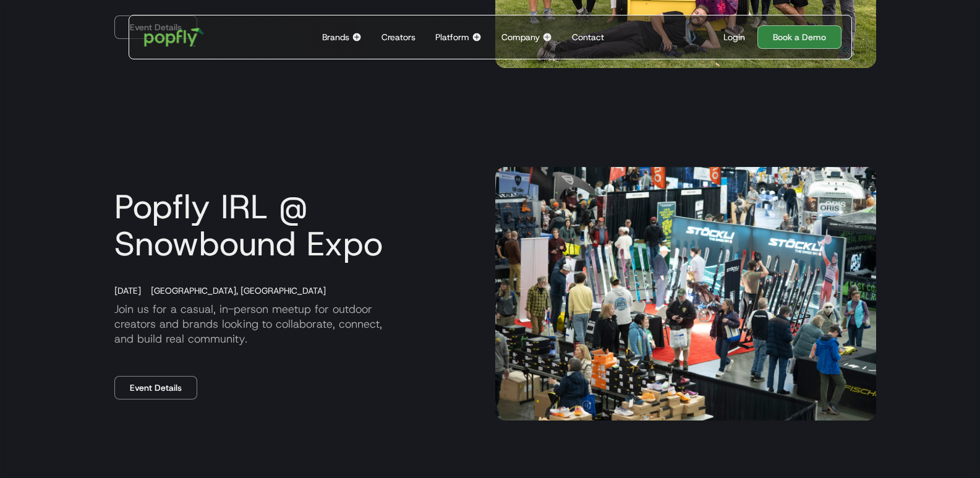 The image size is (980, 478). Describe the element at coordinates (734, 37) in the screenshot. I see `div: Login` at that location.